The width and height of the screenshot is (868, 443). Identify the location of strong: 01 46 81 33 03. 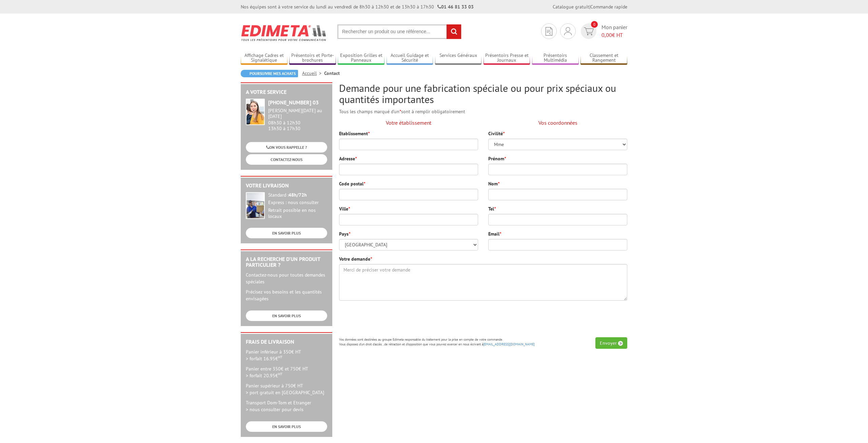
(455, 6).